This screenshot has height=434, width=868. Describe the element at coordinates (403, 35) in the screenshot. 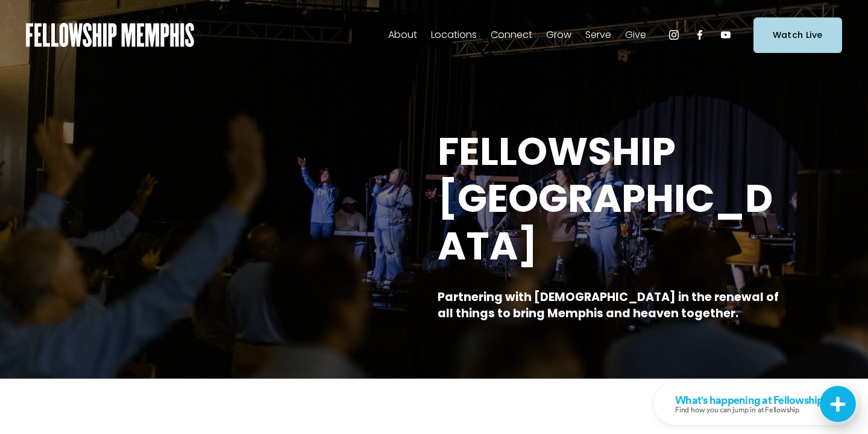

I see `span: About` at that location.